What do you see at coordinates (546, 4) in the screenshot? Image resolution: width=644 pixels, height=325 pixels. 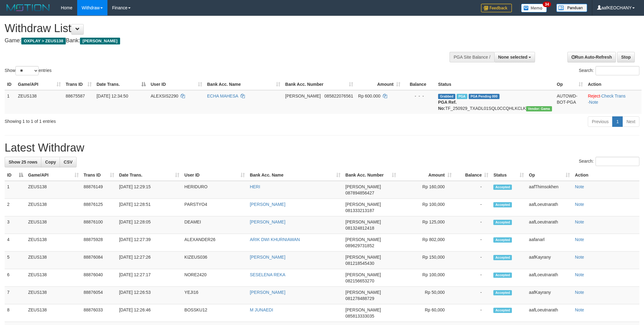 I see `span: 34` at bounding box center [546, 4].